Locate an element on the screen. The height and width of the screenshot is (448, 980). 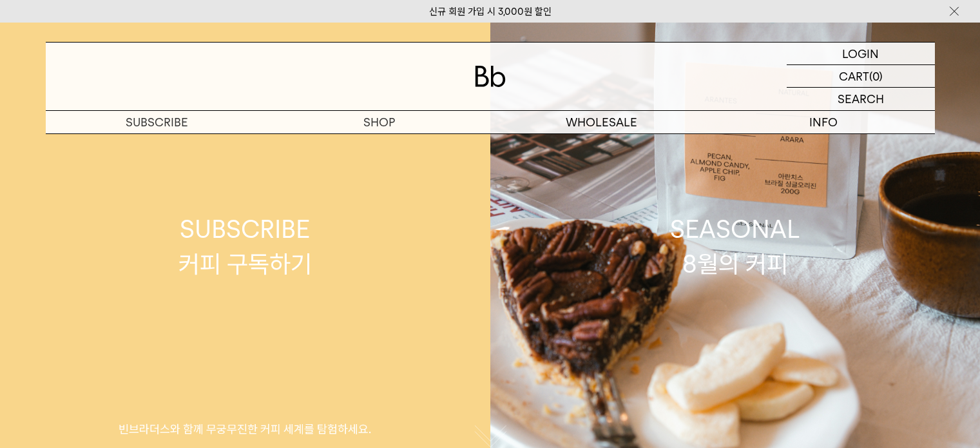
div: SEASONAL 8월의 커피 is located at coordinates (736, 247).